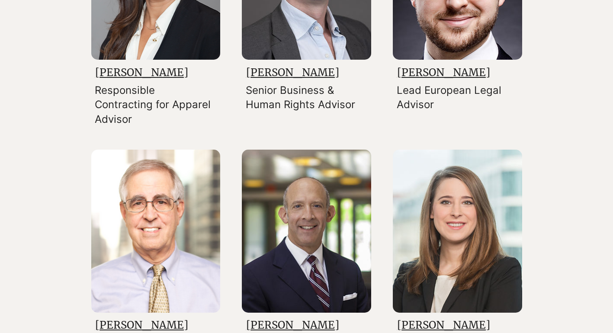  What do you see at coordinates (454, 97) in the screenshot?
I see `p: Lead European Legal Advisor` at bounding box center [454, 97].